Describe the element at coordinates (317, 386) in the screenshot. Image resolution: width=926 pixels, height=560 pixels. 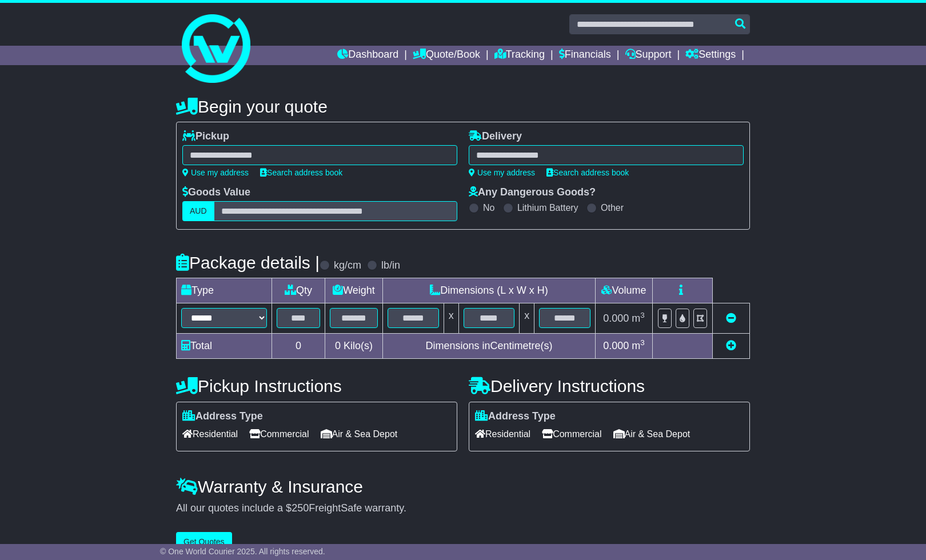
I see `h4: Pickup Instructions` at that location.